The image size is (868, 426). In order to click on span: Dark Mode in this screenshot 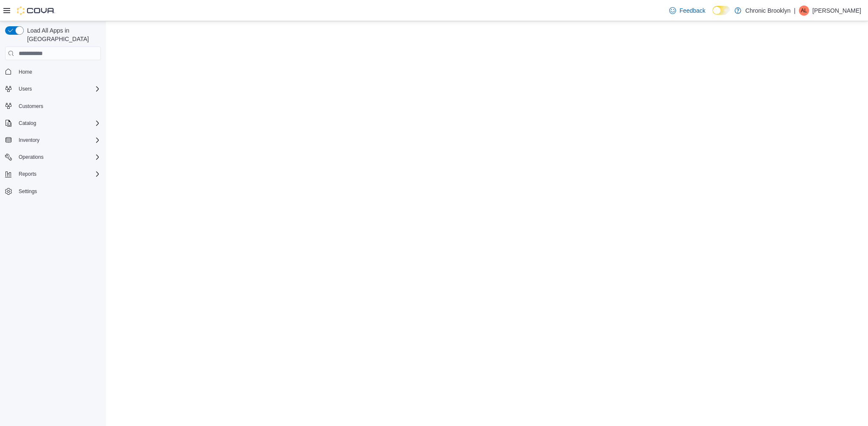, I will do `click(713, 15)`.